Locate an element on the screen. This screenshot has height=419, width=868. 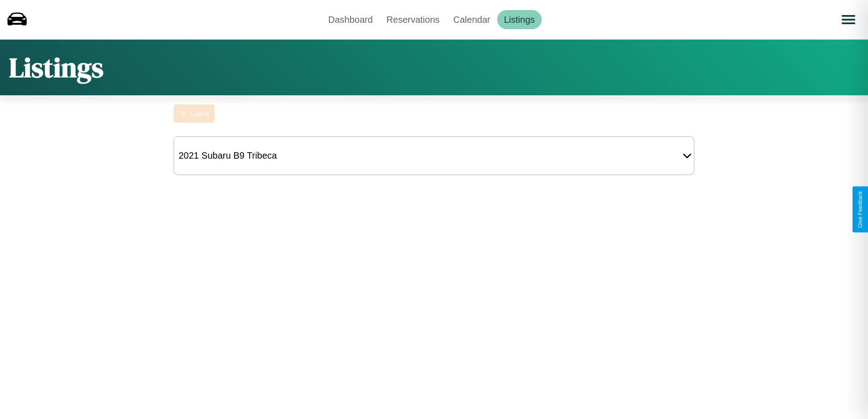
button: Open menu is located at coordinates (849, 19).